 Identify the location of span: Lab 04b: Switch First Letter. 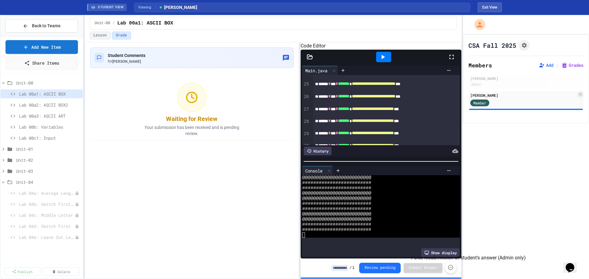
(47, 204).